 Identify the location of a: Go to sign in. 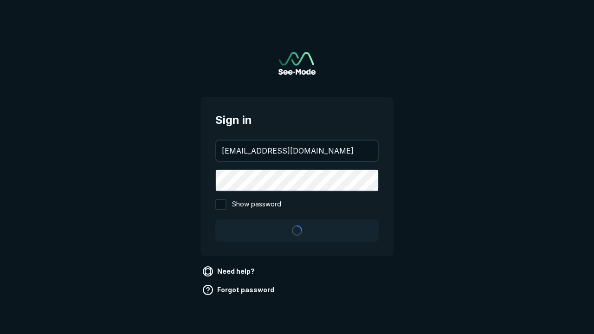
(297, 63).